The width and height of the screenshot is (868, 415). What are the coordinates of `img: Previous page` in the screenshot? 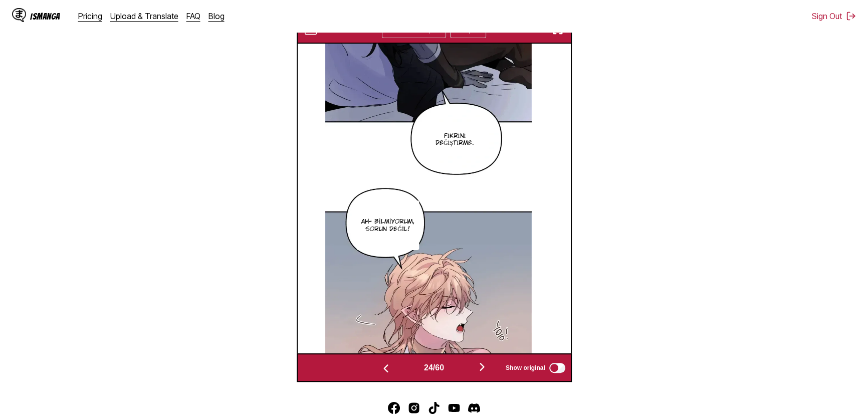 It's located at (386, 368).